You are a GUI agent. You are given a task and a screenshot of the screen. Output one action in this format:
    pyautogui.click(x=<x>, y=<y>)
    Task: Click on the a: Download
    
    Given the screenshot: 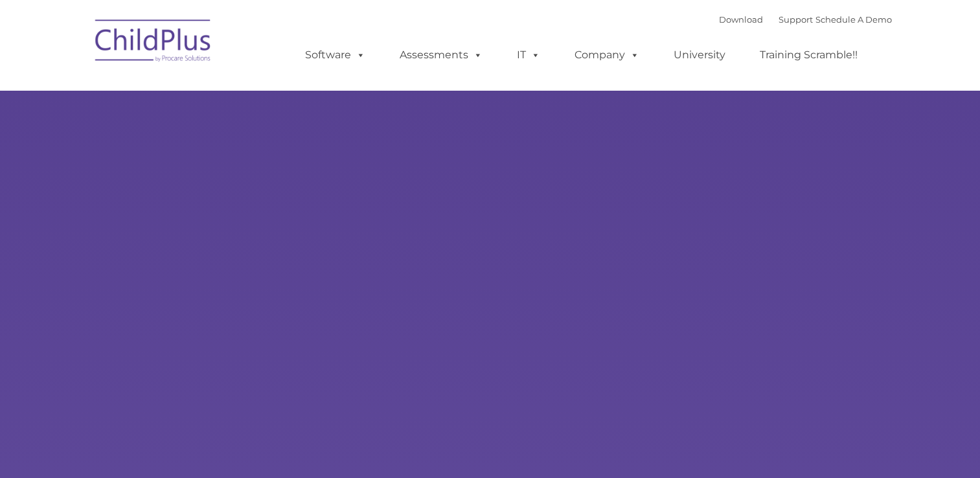 What is the action you would take?
    pyautogui.click(x=741, y=19)
    